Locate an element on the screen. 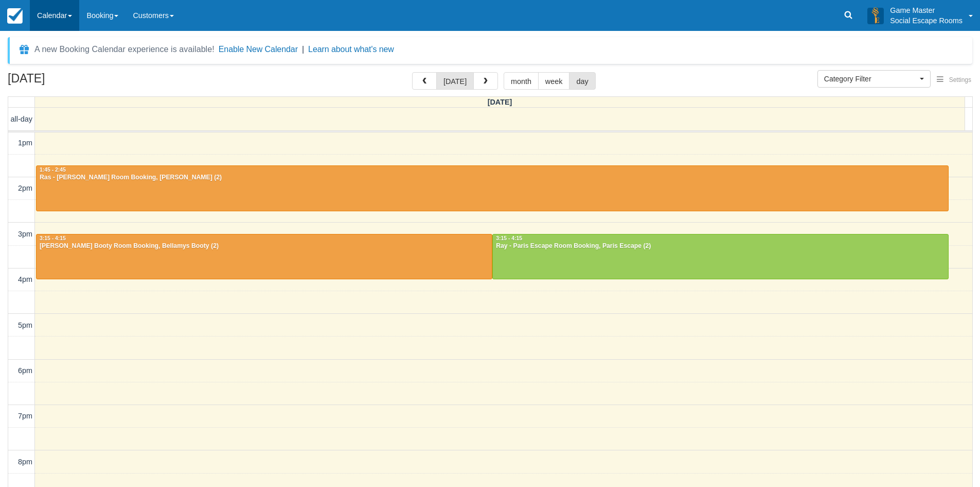  button: Settings is located at coordinates (954, 80).